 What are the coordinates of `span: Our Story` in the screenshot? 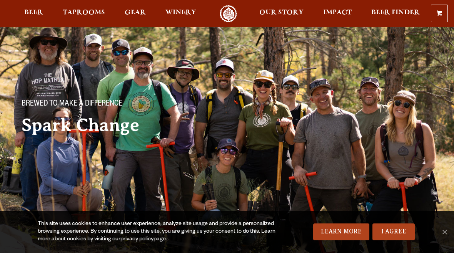 It's located at (281, 13).